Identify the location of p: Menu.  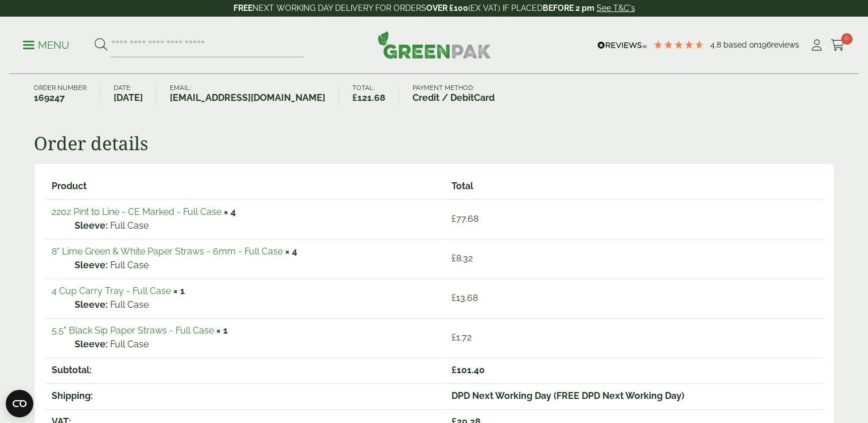
(46, 46).